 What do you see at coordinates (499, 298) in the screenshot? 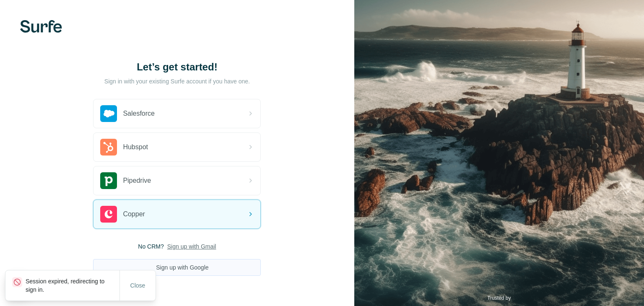
I see `p: Trusted by` at bounding box center [499, 298].